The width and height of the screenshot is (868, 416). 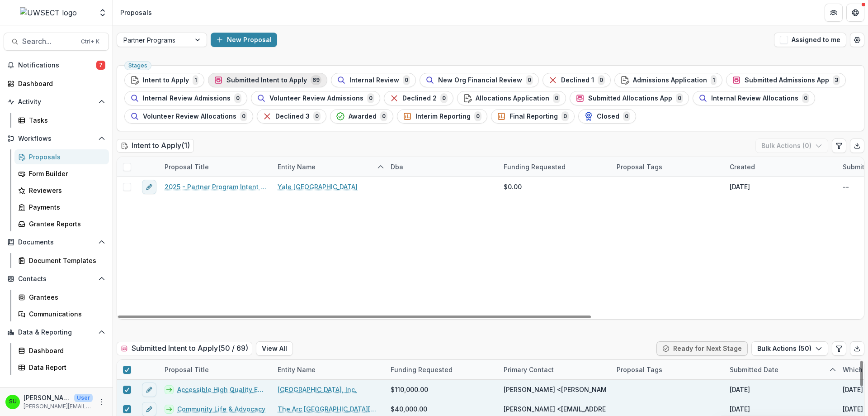 I want to click on a: Dashboard, so click(x=62, y=350).